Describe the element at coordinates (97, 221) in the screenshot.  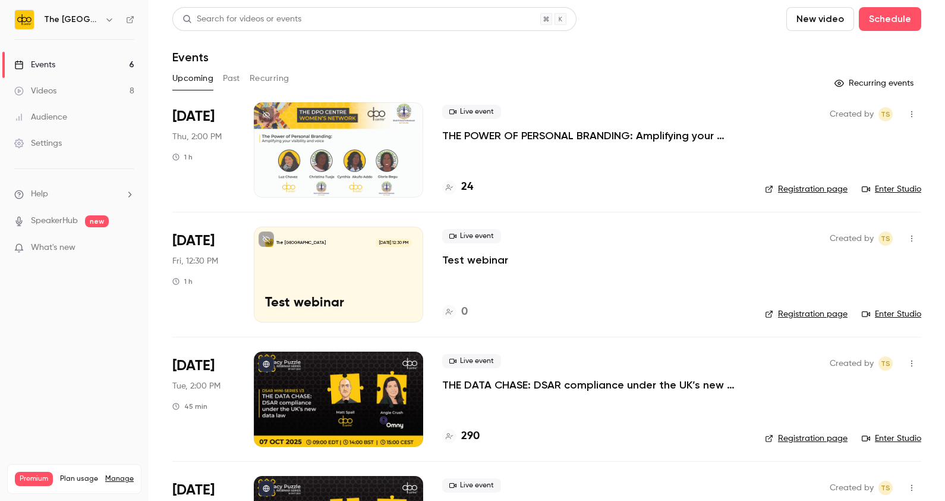
I see `span: new` at that location.